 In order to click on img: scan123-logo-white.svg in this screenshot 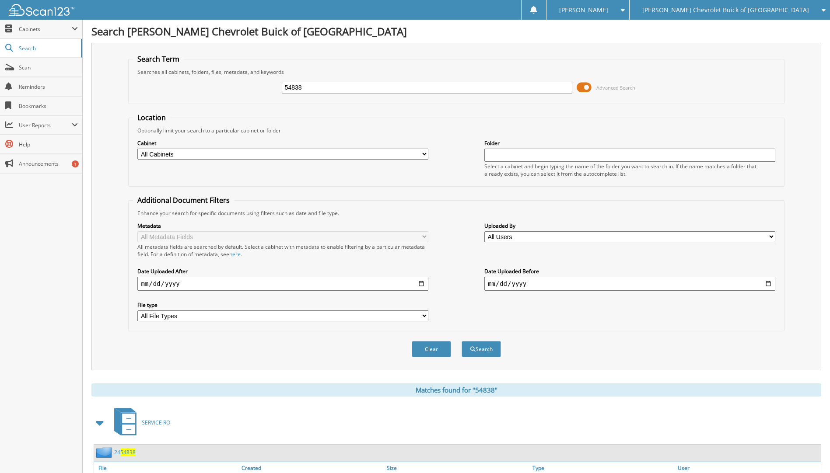, I will do `click(42, 10)`.